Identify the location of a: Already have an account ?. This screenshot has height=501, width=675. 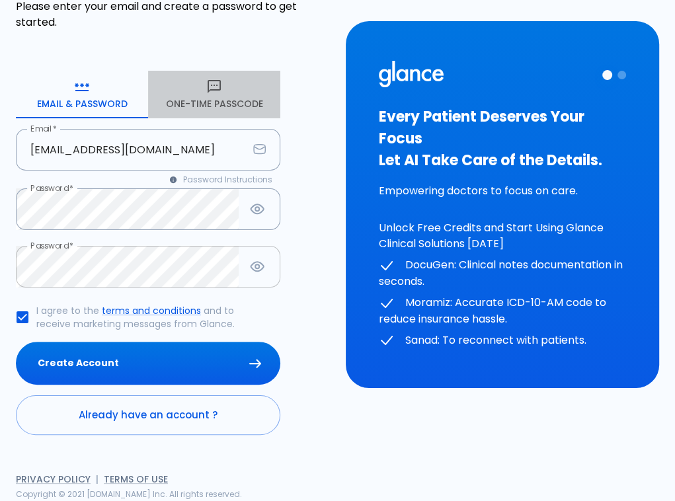
(148, 415).